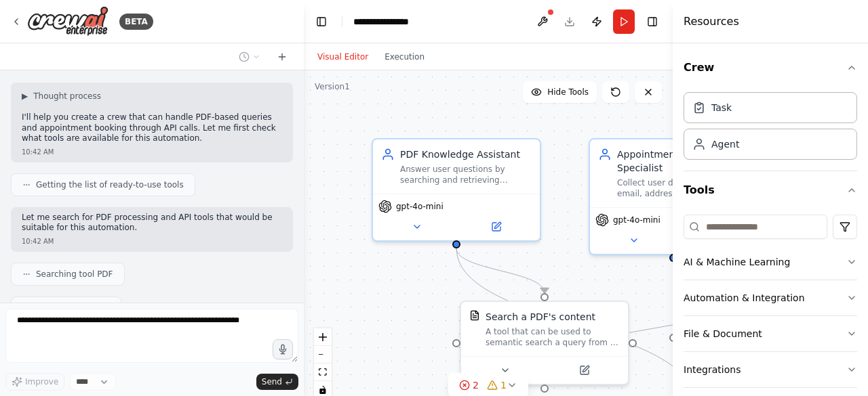  Describe the element at coordinates (560, 92) in the screenshot. I see `button: Hide Tools` at that location.